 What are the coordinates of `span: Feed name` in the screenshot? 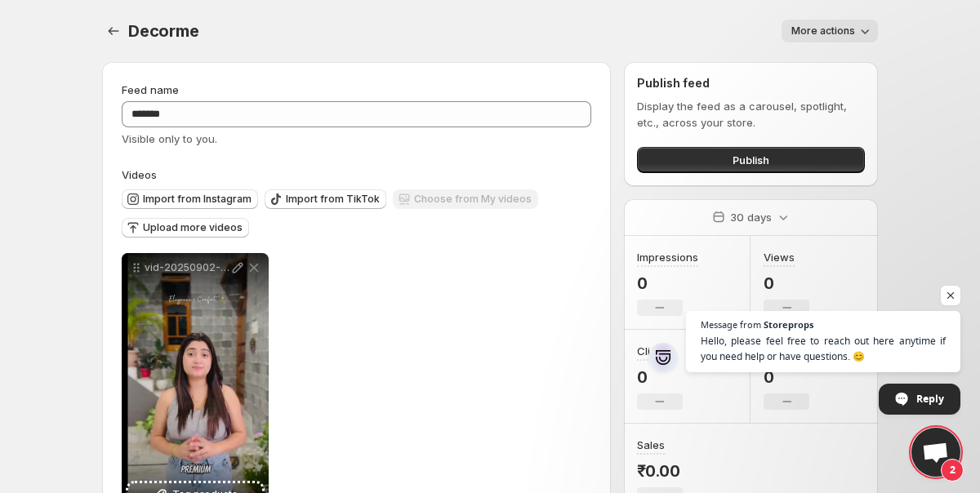 It's located at (151, 90).